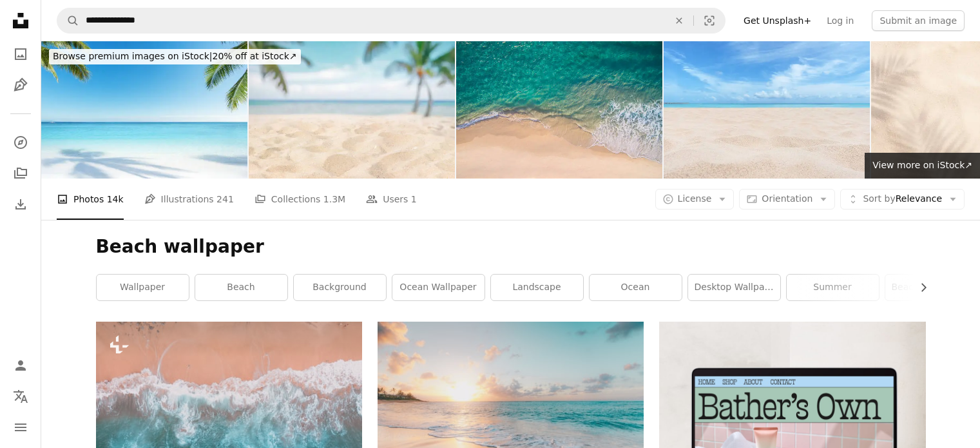  What do you see at coordinates (922, 165) in the screenshot?
I see `span: View more on iStock ↗` at bounding box center [922, 165].